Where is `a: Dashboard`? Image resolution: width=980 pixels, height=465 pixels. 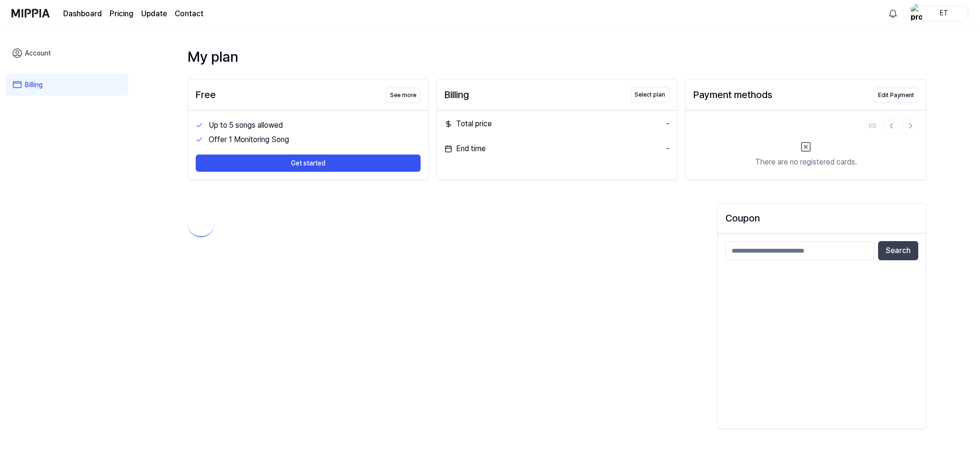 a: Dashboard is located at coordinates (83, 14).